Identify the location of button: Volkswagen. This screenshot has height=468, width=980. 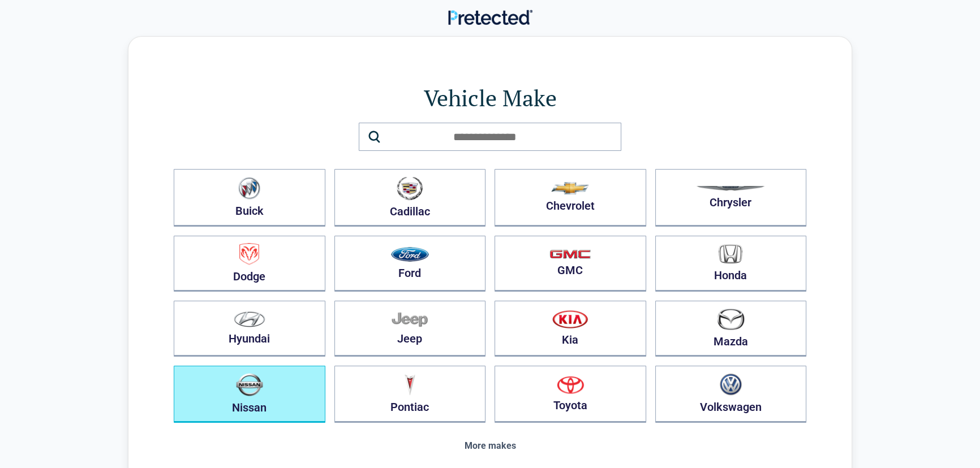
(731, 394).